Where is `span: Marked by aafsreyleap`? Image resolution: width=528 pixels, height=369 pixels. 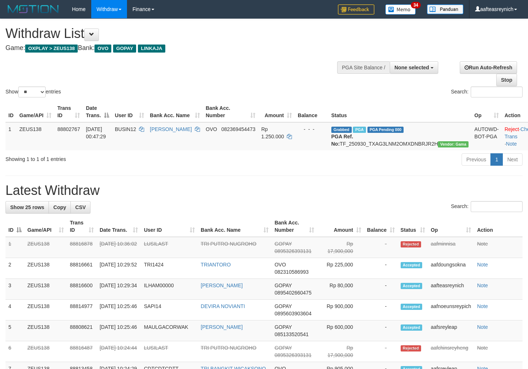
span: Marked by aafsreyleap is located at coordinates (359, 130).